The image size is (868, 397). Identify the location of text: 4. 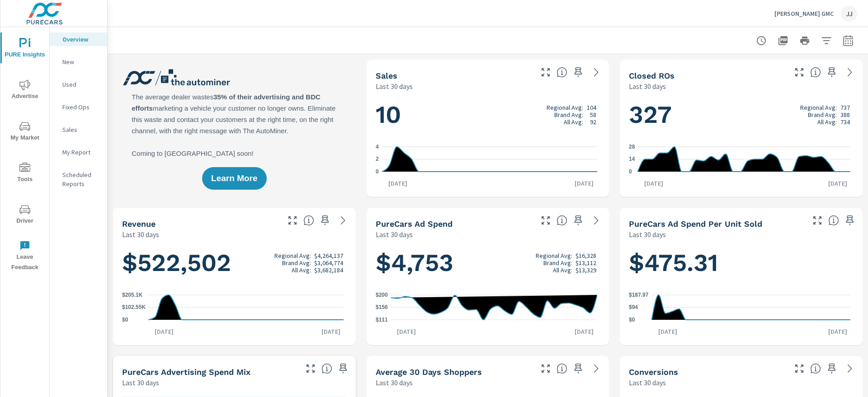
(377, 147).